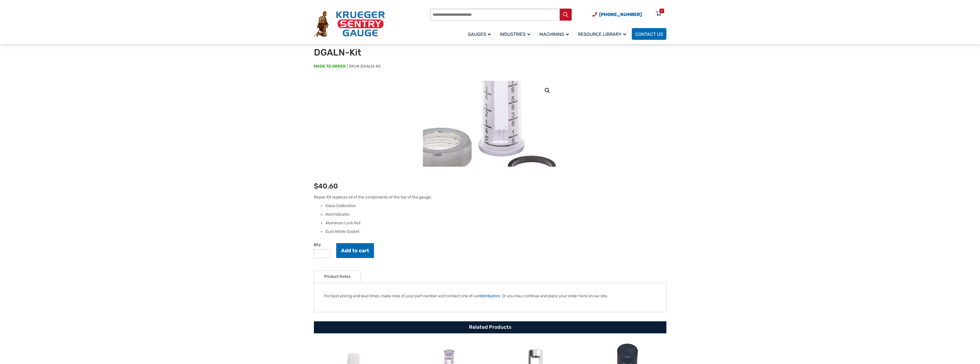 The image size is (980, 364). Describe the element at coordinates (617, 14) in the screenshot. I see `a: Phone Number (920) 434-8860` at that location.